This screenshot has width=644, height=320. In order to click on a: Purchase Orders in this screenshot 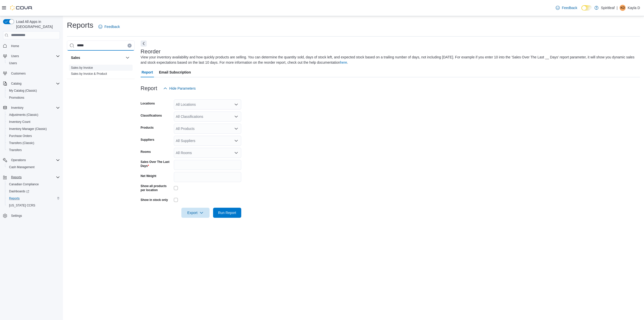, I will do `click(20, 136)`.